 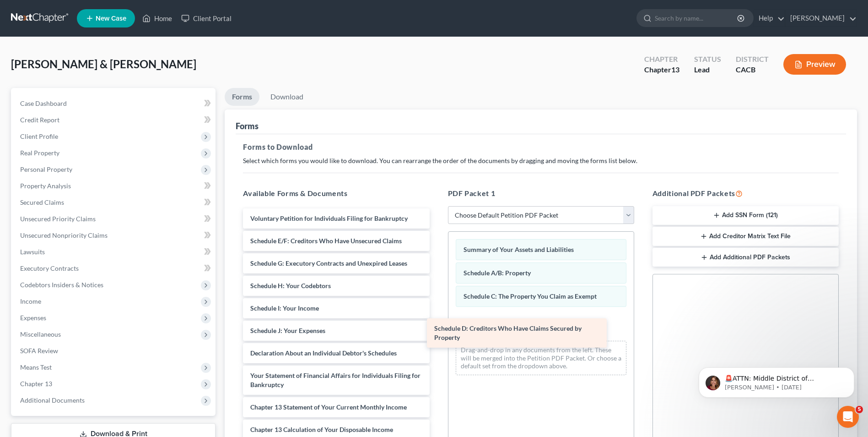 What do you see at coordinates (111, 19) in the screenshot?
I see `span: New Case` at bounding box center [111, 19].